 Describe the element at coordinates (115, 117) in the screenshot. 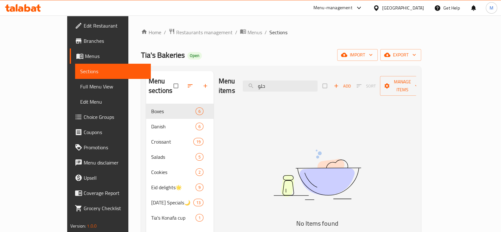

I see `span: Choice Groups` at that location.